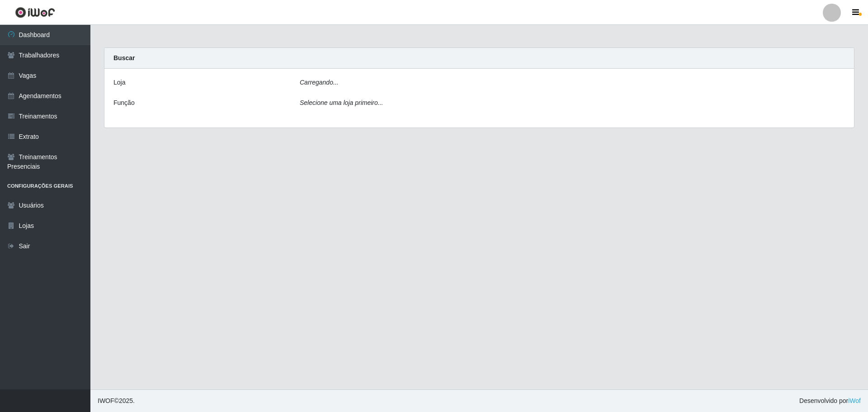 The image size is (868, 412). I want to click on label: Função, so click(124, 103).